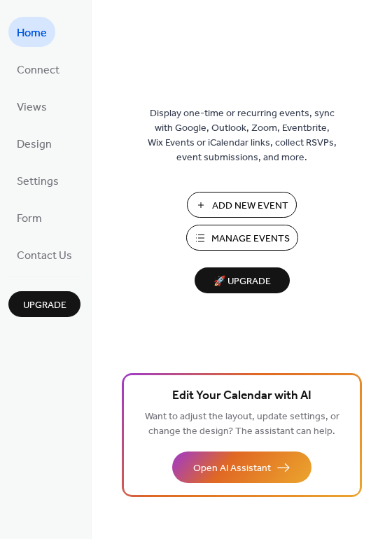 Image resolution: width=392 pixels, height=539 pixels. I want to click on span: Design, so click(34, 144).